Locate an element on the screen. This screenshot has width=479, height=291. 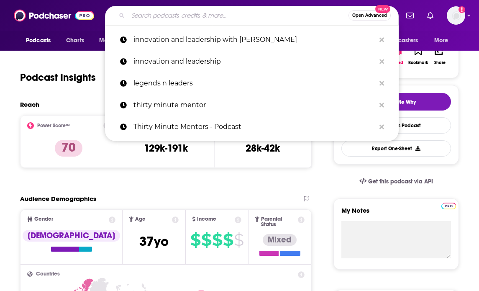
span: Monitoring is located at coordinates (114, 41).